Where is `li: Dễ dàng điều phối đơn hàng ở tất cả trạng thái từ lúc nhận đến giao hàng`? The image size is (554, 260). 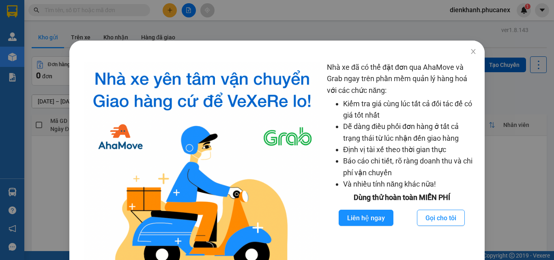
li: Dễ dàng điều phối đơn hàng ở tất cả trạng thái từ lúc nhận đến giao hàng is located at coordinates (410, 132).